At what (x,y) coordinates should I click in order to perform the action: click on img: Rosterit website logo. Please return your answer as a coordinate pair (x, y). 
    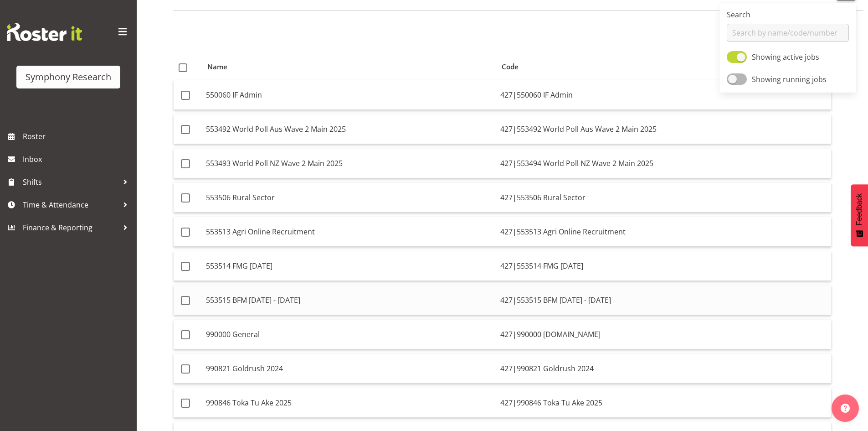
    Looking at the image, I should click on (44, 32).